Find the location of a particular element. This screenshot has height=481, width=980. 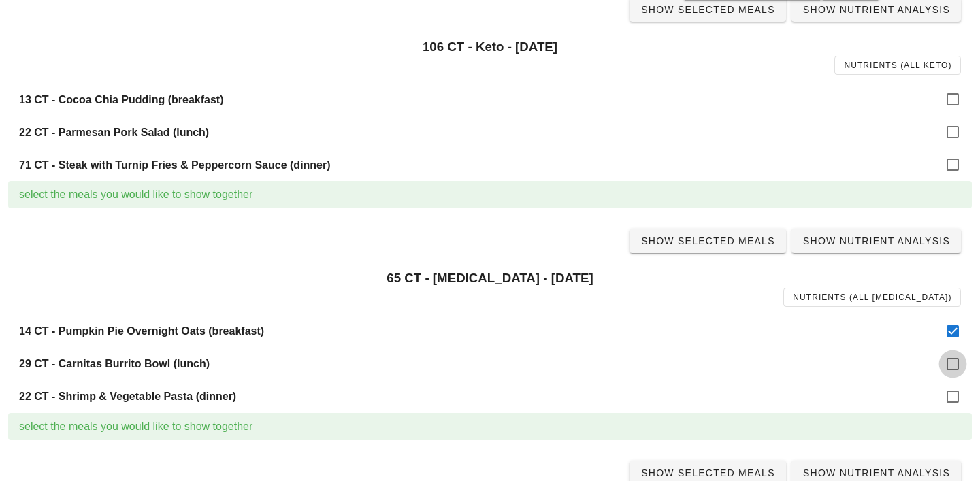

h4: 29 CT - Carnitas Burrito Bowl (lunch) is located at coordinates (476, 363).